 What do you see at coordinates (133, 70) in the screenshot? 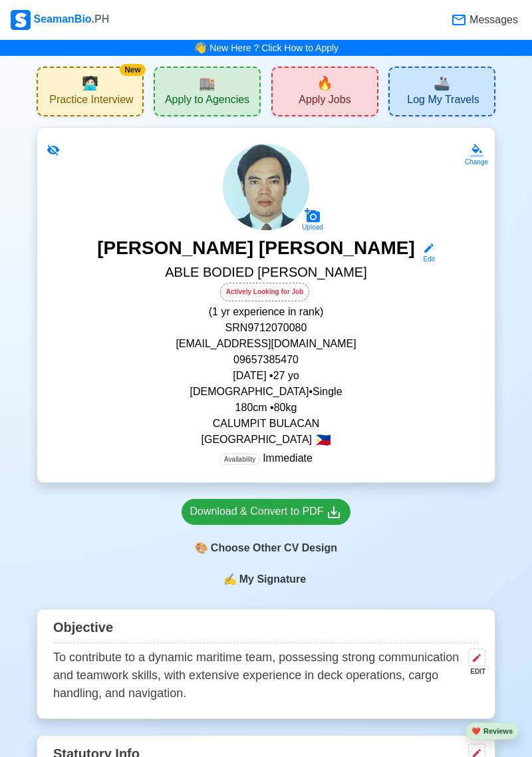
I see `div: New` at bounding box center [133, 70].